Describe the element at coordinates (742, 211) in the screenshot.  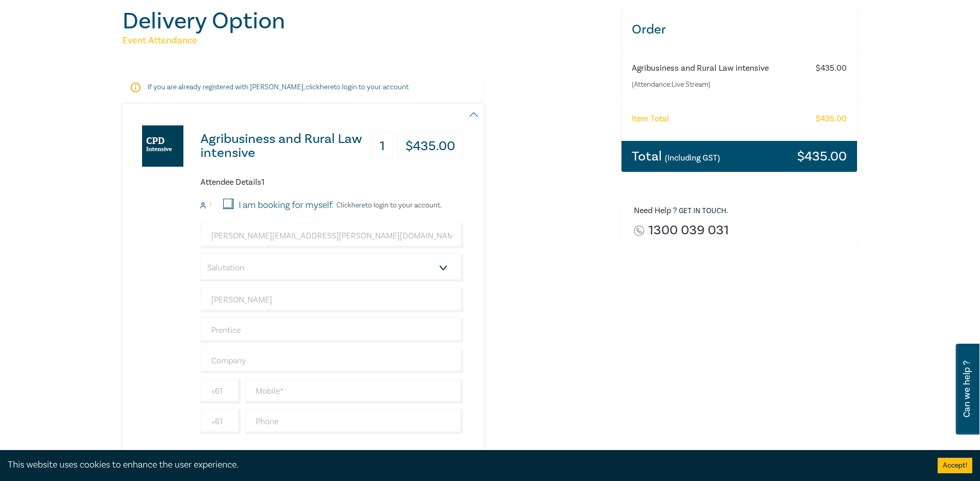
I see `h6: Need Help ? .` at that location.